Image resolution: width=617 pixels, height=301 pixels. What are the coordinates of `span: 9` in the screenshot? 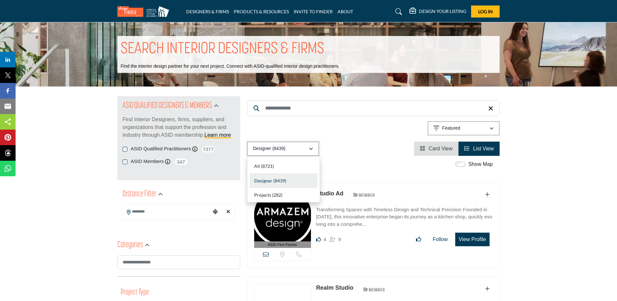 It's located at (340, 239).